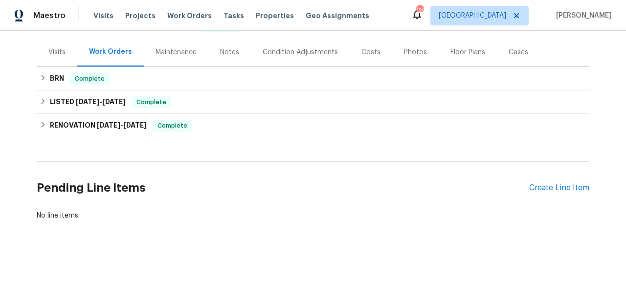 This screenshot has width=626, height=287. What do you see at coordinates (371, 52) in the screenshot?
I see `div: Costs` at bounding box center [371, 52].